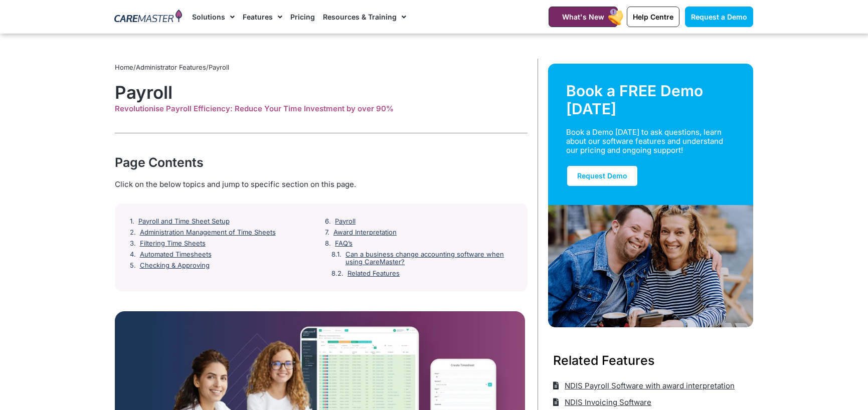 The image size is (868, 410). I want to click on a: What's New, so click(583, 17).